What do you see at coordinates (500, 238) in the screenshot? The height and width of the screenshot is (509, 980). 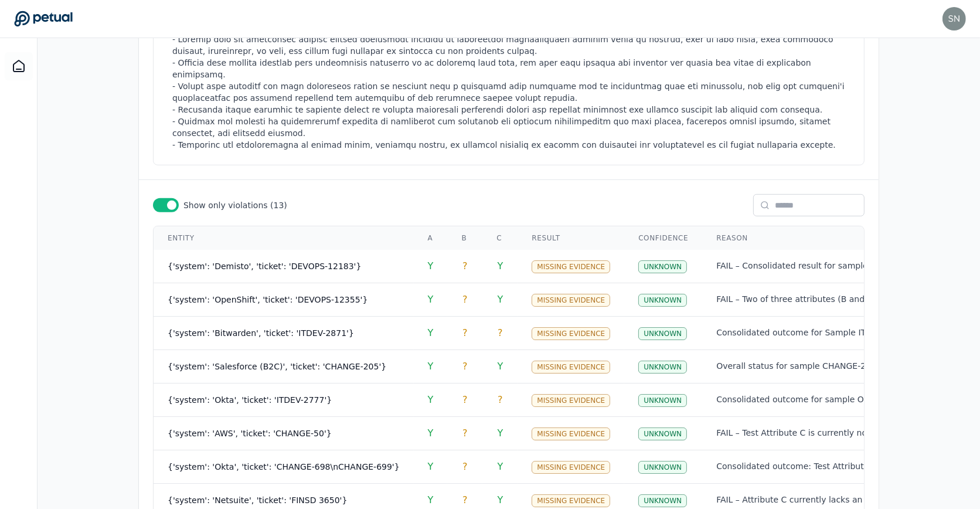 I see `th: C` at bounding box center [500, 238].